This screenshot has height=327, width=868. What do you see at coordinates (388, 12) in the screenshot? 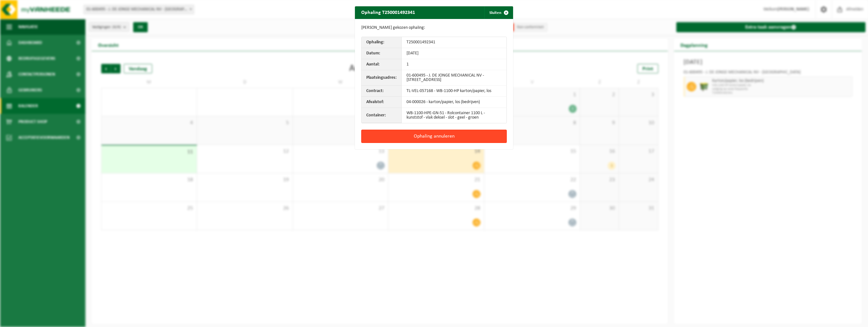
I see `h2: Ophaling T250001492341` at bounding box center [388, 12].